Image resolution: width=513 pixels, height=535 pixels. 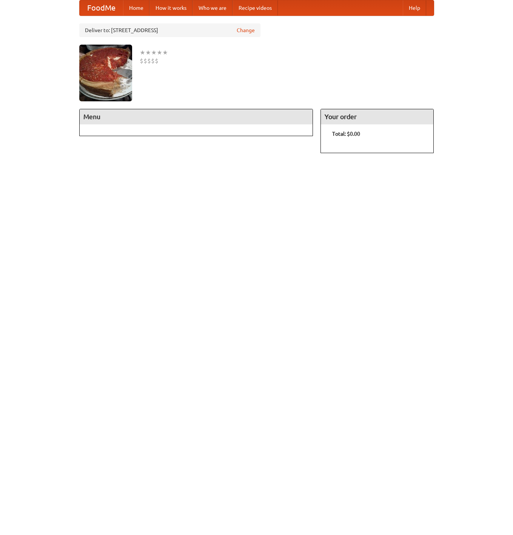 I want to click on a: Recipe videos, so click(x=255, y=8).